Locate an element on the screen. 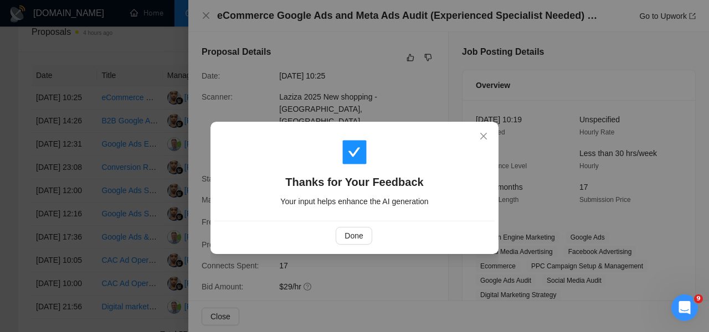 The image size is (709, 332). h4: Thanks for Your Feedback is located at coordinates (354, 182).